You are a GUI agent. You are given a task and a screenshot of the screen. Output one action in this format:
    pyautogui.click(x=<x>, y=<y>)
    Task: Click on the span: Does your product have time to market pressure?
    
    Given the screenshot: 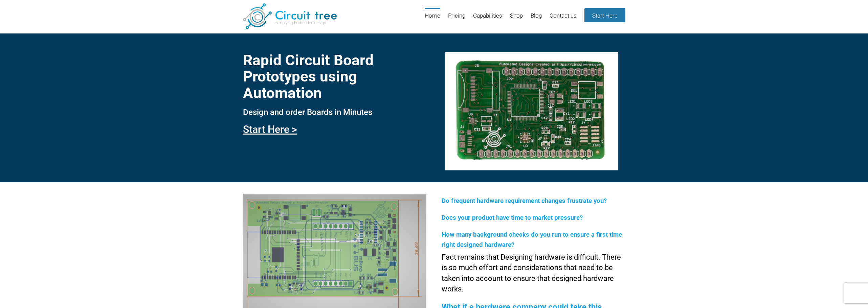 What is the action you would take?
    pyautogui.click(x=512, y=218)
    